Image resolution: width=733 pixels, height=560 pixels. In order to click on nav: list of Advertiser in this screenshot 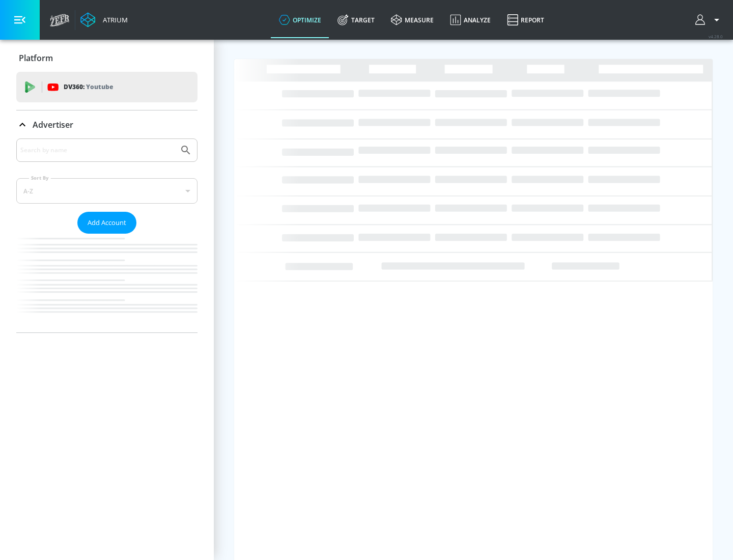, I will do `click(107, 283)`.